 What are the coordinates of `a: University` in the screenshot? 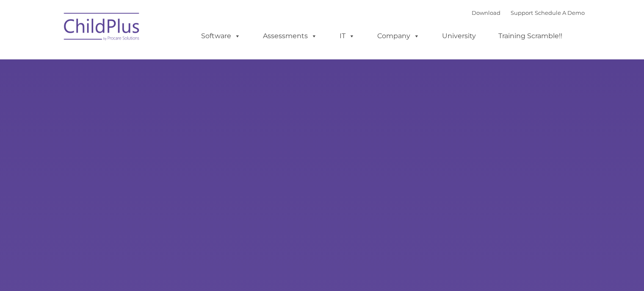 It's located at (459, 36).